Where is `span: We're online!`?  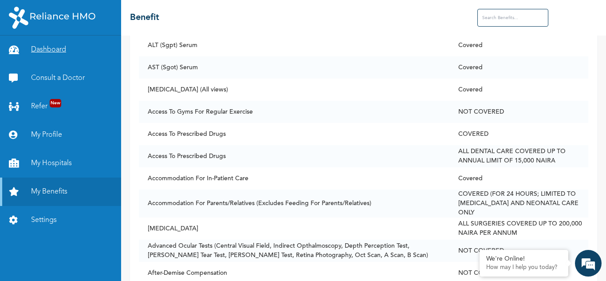
span: We're online! is located at coordinates (87, 137).